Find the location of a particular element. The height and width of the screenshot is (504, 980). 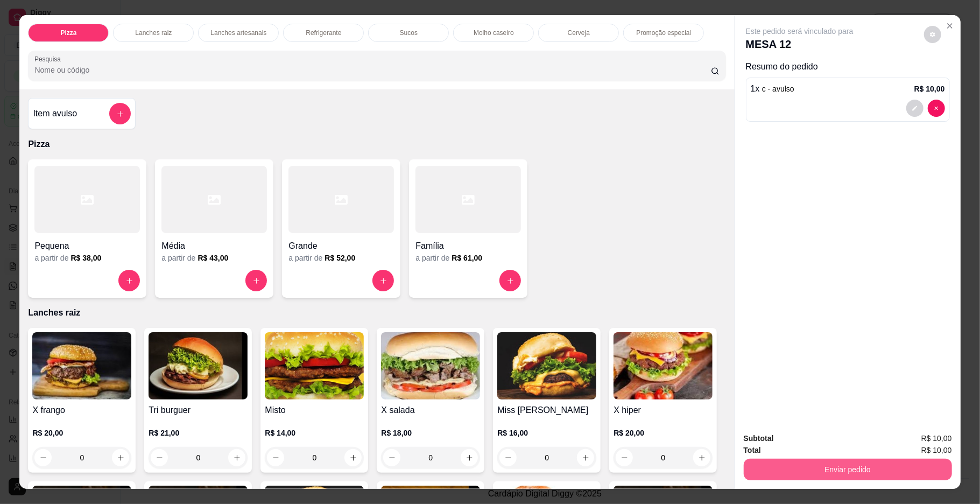

p: Cerveja is located at coordinates (579, 33).